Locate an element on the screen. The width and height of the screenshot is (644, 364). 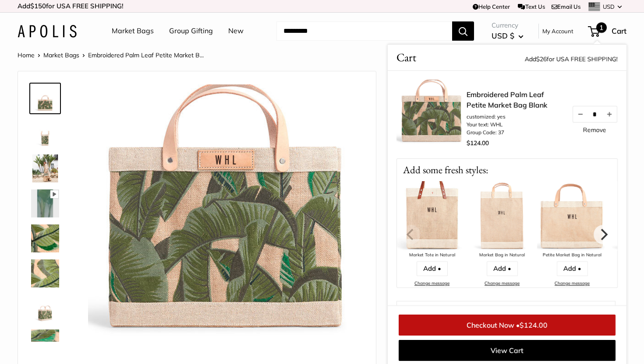
div: Petite Market Bag in Natural is located at coordinates (572, 255).